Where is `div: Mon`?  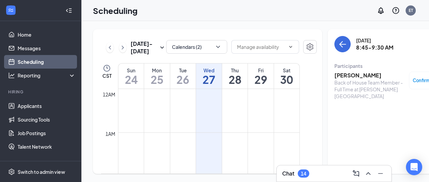 div: Mon is located at coordinates (157, 70).